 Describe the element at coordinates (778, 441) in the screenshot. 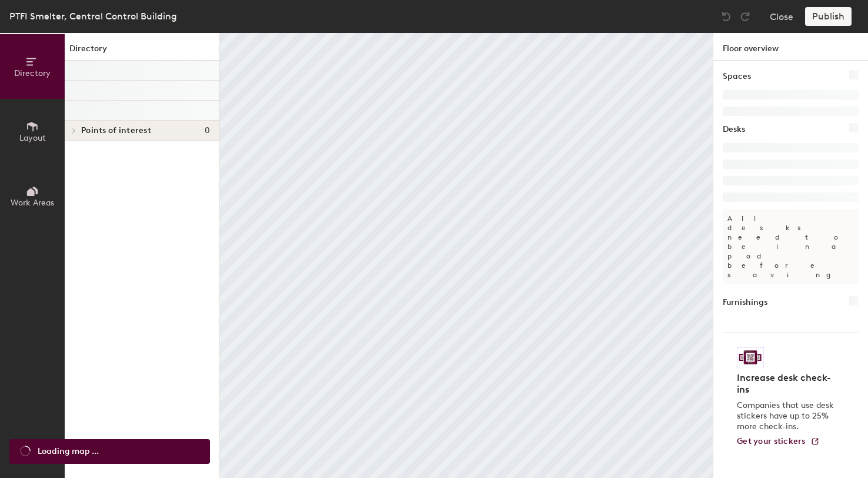

I see `a: Get your stickers` at that location.